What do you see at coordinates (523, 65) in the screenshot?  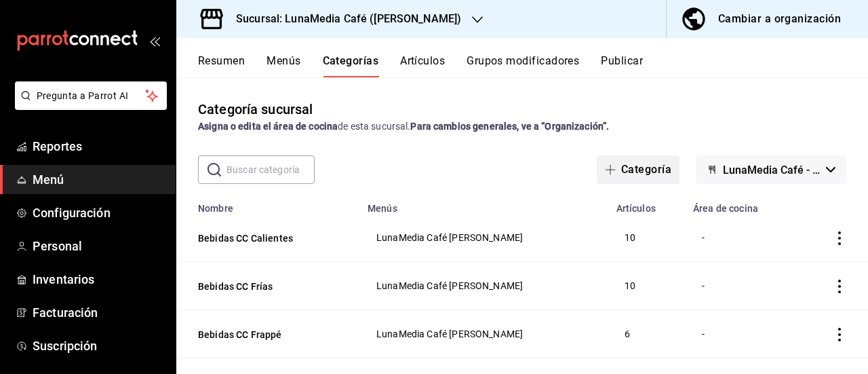 I see `button: Grupos modificadores` at bounding box center [523, 65].